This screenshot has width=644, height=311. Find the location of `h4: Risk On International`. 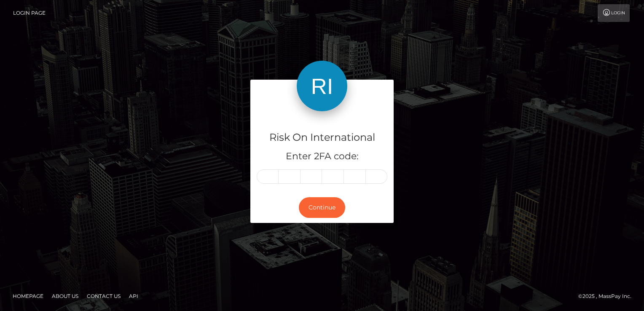

h4: Risk On International is located at coordinates (322, 137).